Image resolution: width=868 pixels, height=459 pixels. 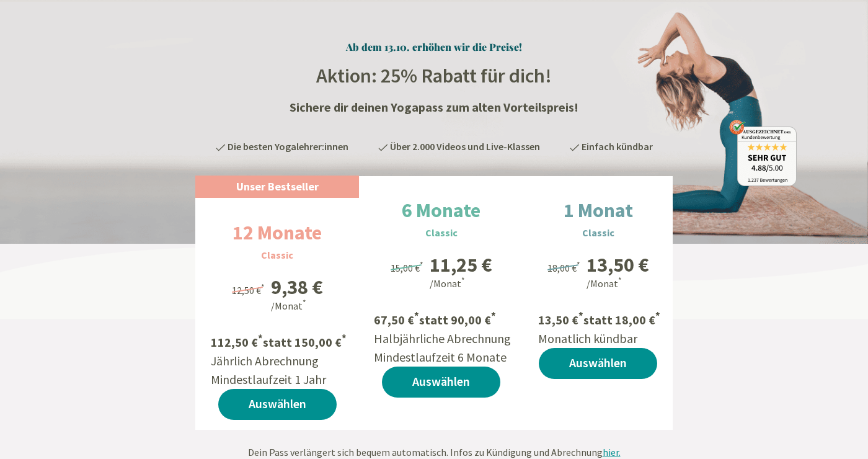 What do you see at coordinates (598, 210) in the screenshot?
I see `h2: 1 Monat` at bounding box center [598, 210].